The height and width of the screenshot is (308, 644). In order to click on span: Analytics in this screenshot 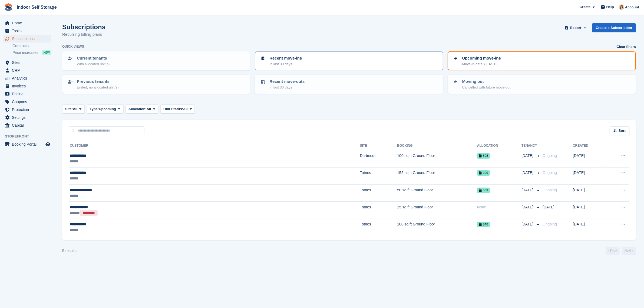, I will do `click(28, 78)`.